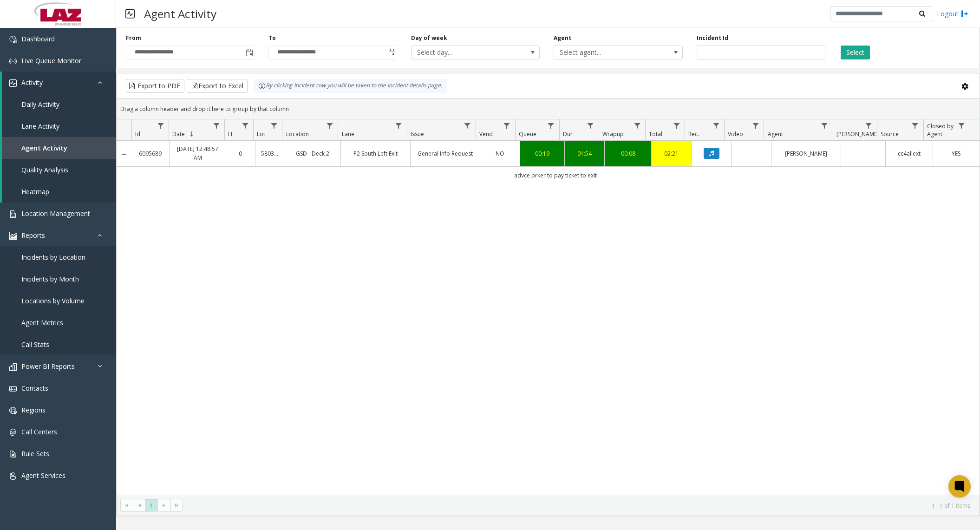 This screenshot has height=530, width=980. What do you see at coordinates (548, 109) in the screenshot?
I see `div: Drag a column header and drop it here to group by that column` at bounding box center [548, 109].